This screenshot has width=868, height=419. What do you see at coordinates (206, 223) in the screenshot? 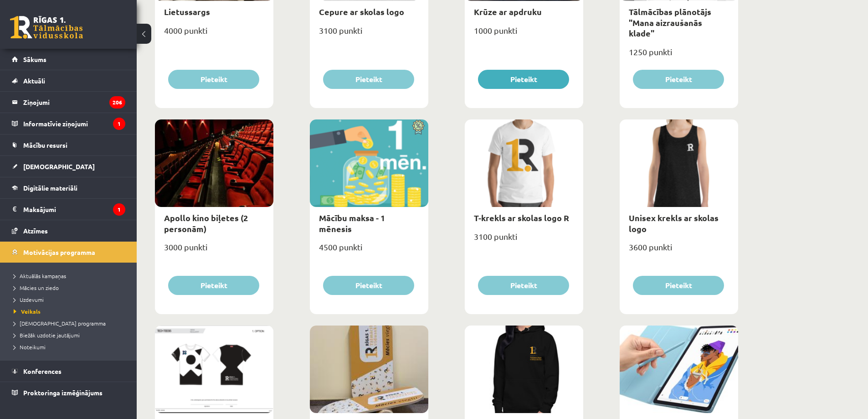
I see `a: Apollo kino biļetes (2 personām)` at bounding box center [206, 223].